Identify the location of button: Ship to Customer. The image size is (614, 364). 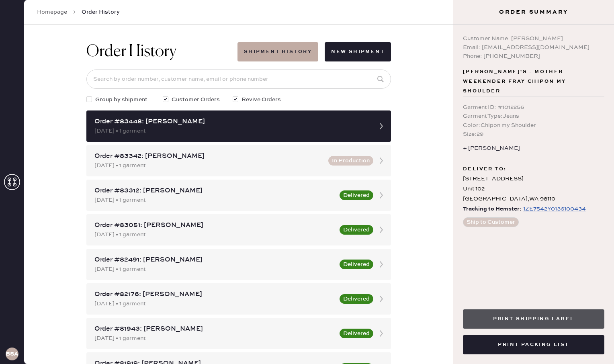
(491, 222).